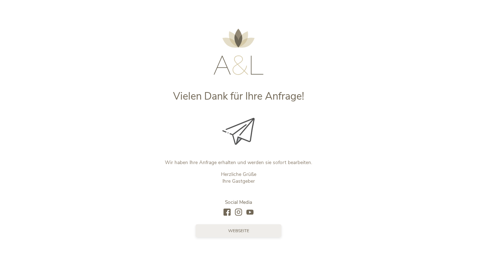  Describe the element at coordinates (239, 202) in the screenshot. I see `span: Social Media` at that location.